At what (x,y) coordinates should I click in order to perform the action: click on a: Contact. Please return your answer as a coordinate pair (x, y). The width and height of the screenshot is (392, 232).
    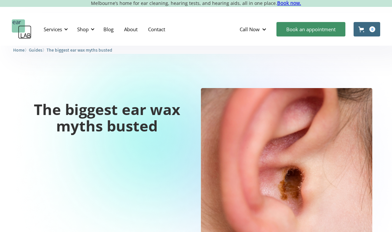
    Looking at the image, I should click on (157, 29).